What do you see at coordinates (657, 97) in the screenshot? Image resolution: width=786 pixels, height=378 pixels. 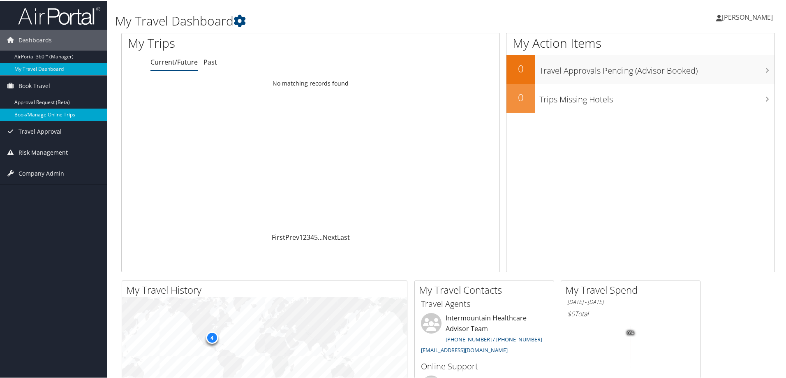 I see `h3: Trips Missing Hotels` at bounding box center [657, 97].